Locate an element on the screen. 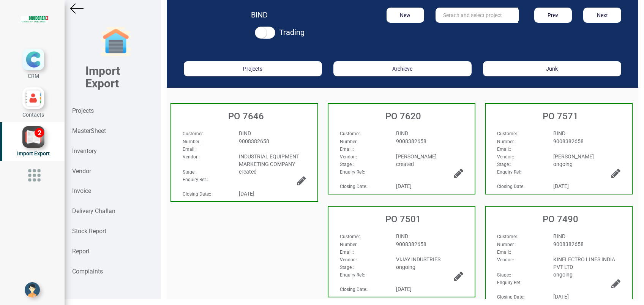  button: Junk is located at coordinates (552, 69).